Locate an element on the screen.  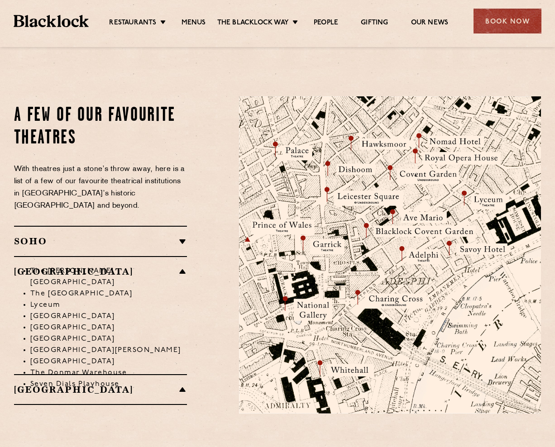
span: With theatres just a stone’s throw away, here is a list of a few of our favourite theatrical inst... is located at coordinates (100, 187).